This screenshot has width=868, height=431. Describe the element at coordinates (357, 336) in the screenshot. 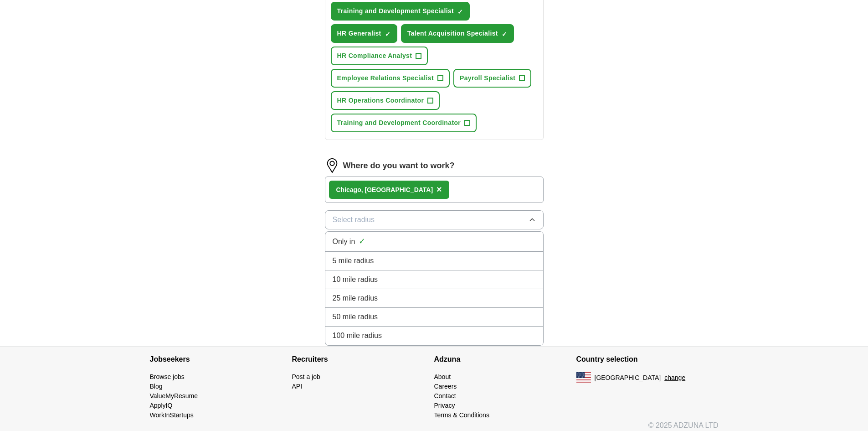

I see `span: 100 mile radius` at that location.